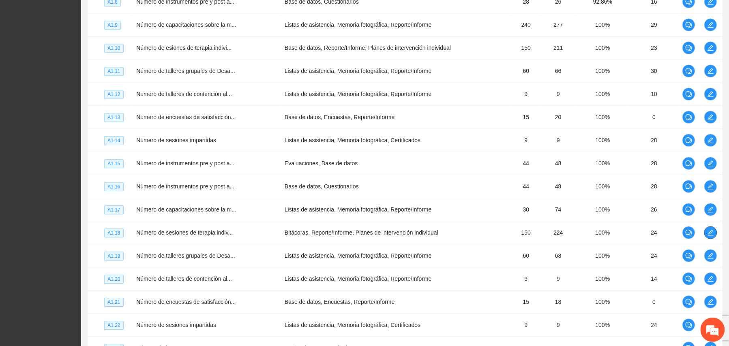 The image size is (729, 346). I want to click on span: A1.11, so click(114, 71).